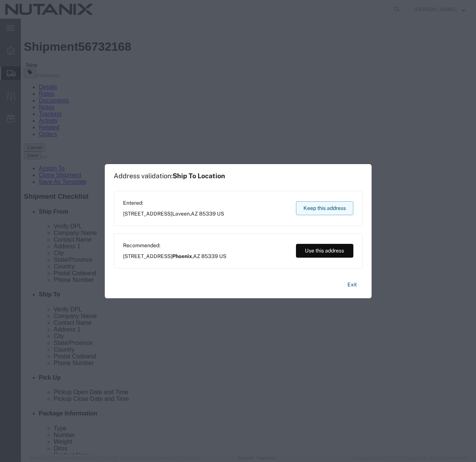 This screenshot has width=476, height=462. What do you see at coordinates (199, 176) in the screenshot?
I see `span: Ship To Location` at bounding box center [199, 176].